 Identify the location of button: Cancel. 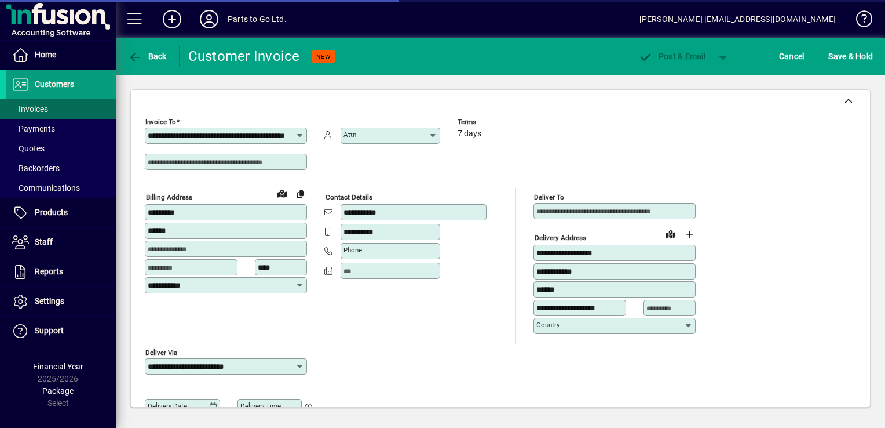
(792, 56).